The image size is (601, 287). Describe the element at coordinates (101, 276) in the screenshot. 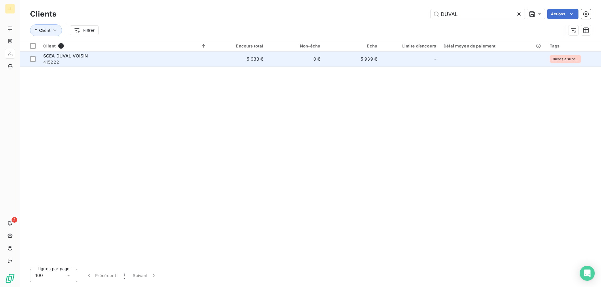

I see `button: Précédent` at that location.